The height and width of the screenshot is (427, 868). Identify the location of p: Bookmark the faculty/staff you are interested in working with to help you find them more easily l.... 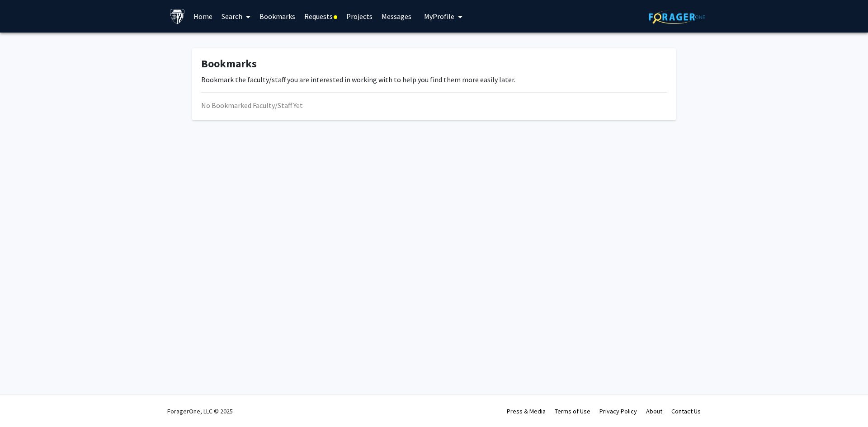
(434, 80).